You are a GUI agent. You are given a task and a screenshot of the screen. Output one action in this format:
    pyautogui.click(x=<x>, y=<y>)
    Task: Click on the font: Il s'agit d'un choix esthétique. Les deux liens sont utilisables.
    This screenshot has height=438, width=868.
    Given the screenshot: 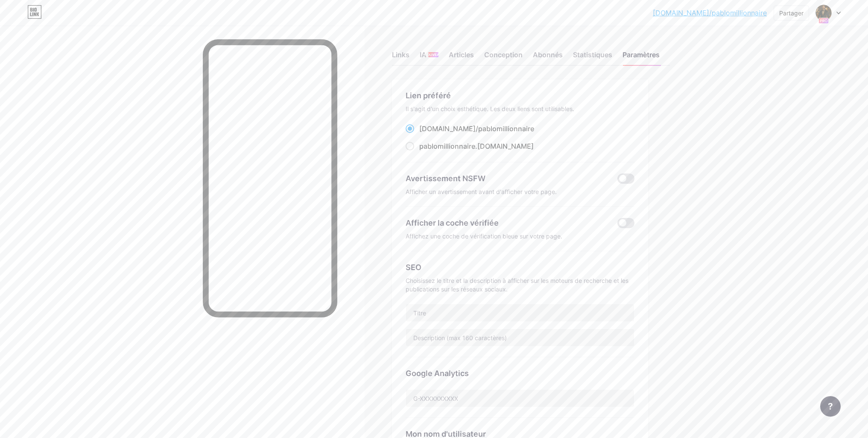 What is the action you would take?
    pyautogui.click(x=489, y=108)
    